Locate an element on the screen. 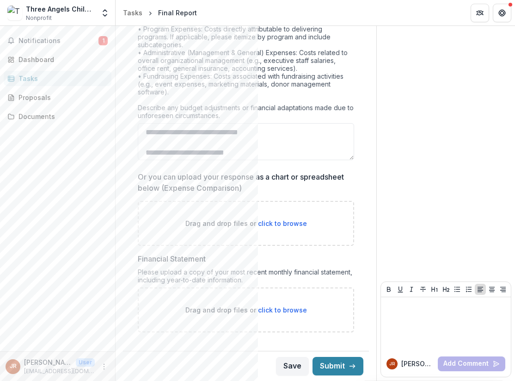  img: Three Angels Children's Relief, Inc. is located at coordinates (15, 13).